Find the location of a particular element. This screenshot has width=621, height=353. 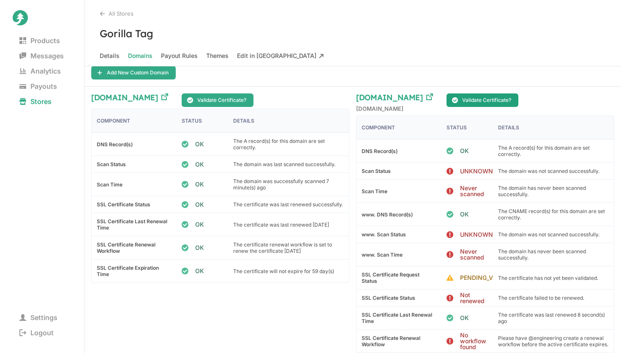

span: Payouts is located at coordinates (38, 86).